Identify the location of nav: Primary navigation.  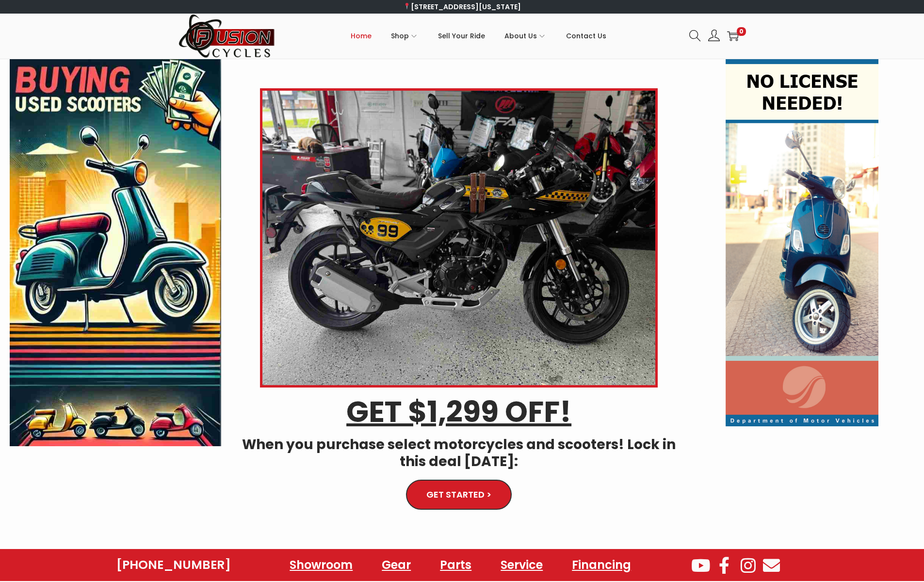
(479, 36).